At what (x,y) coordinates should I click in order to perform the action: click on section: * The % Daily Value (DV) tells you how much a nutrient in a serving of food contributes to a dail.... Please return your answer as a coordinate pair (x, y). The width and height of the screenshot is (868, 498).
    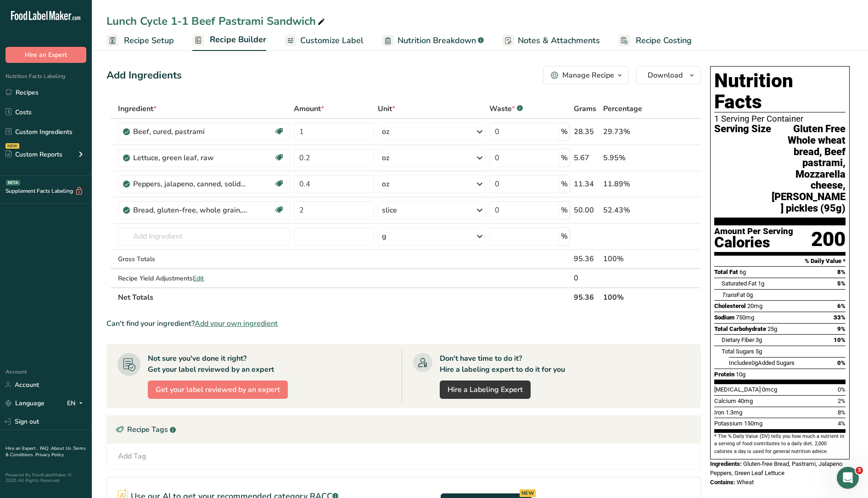
    Looking at the image, I should click on (780, 444).